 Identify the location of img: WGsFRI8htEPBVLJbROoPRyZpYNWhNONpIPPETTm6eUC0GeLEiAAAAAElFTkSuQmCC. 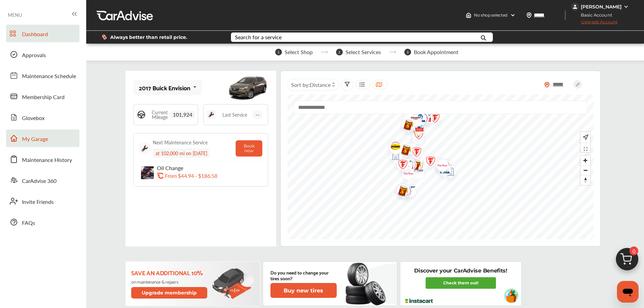
(626, 7).